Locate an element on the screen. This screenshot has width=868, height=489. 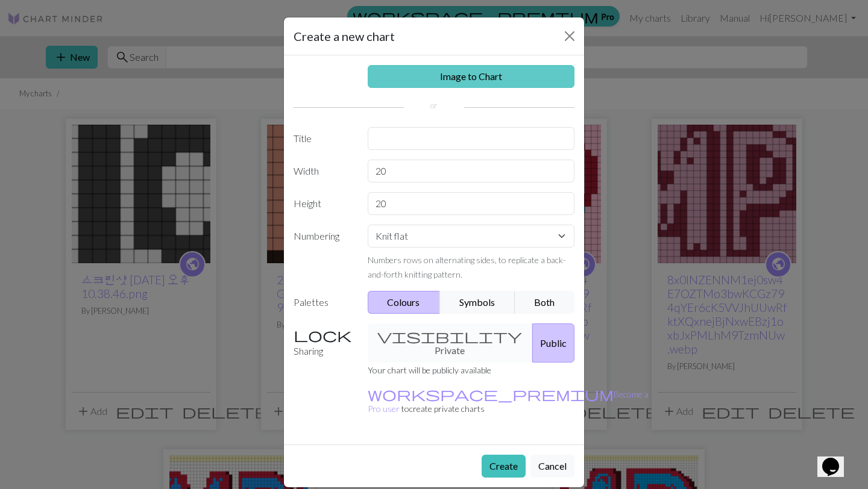
label: Height is located at coordinates (323, 203).